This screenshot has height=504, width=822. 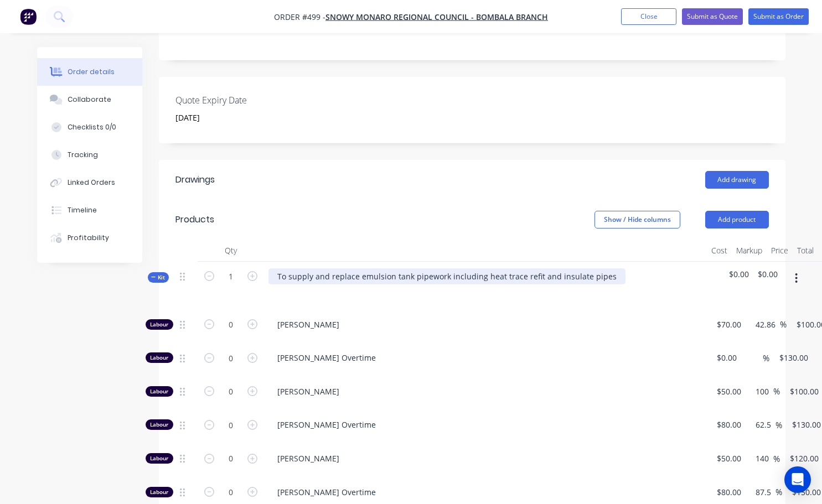 What do you see at coordinates (158, 277) in the screenshot?
I see `div: Kit` at bounding box center [158, 277].